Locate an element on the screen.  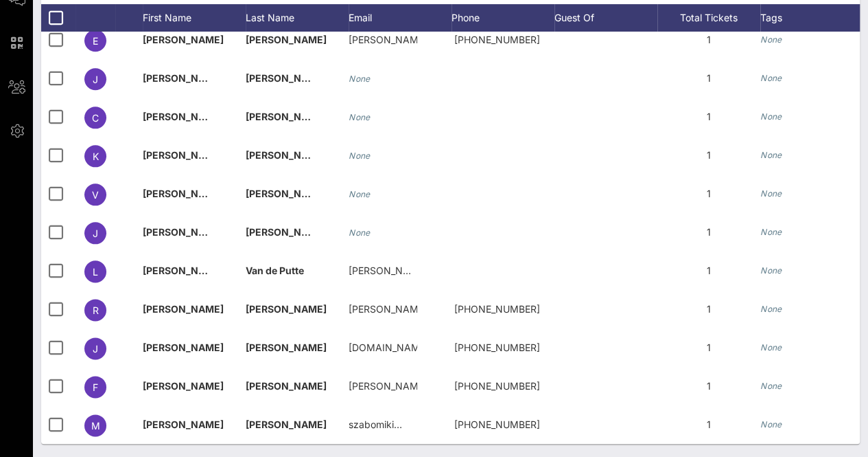
div: First Name is located at coordinates (194, 18).